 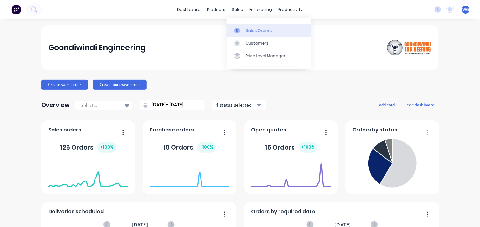 I want to click on div: Price Level Manager, so click(x=266, y=56).